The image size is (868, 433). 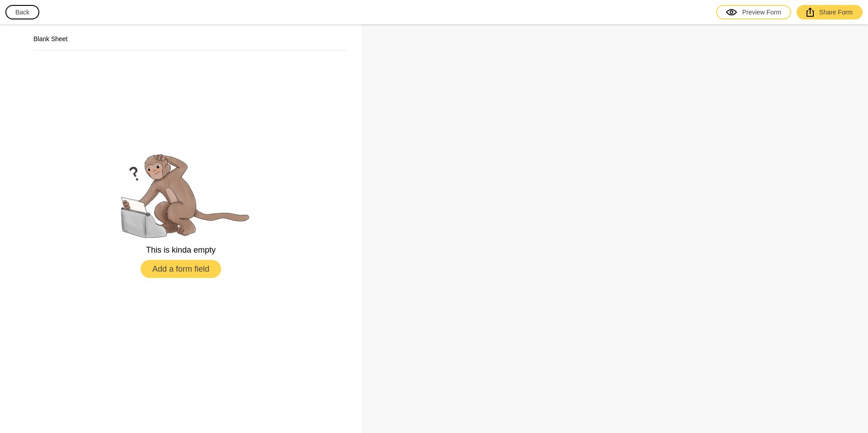 What do you see at coordinates (180, 269) in the screenshot?
I see `button: Add a form field` at bounding box center [180, 269].